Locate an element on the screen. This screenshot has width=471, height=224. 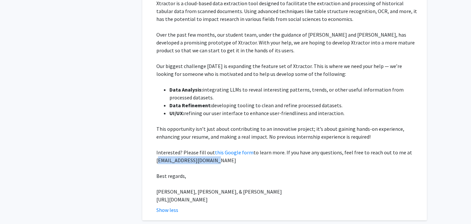
span: refining our user interface to enhance user-friendliness and interaction. is located at coordinates (264, 113).